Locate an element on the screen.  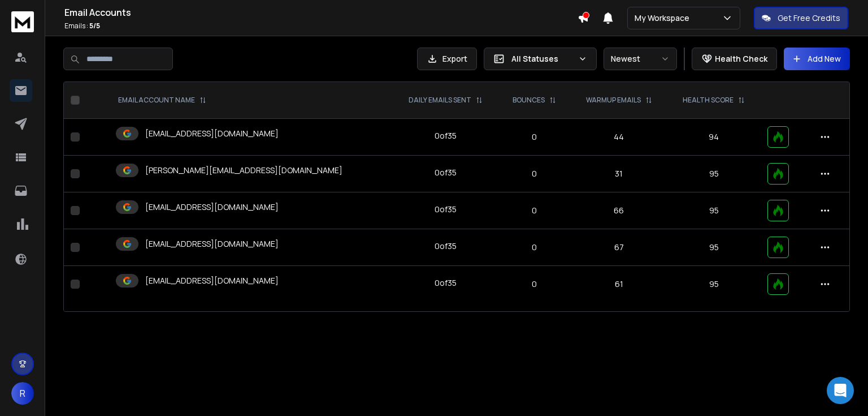
p: DAILY EMAILS SENT is located at coordinates (440, 100).